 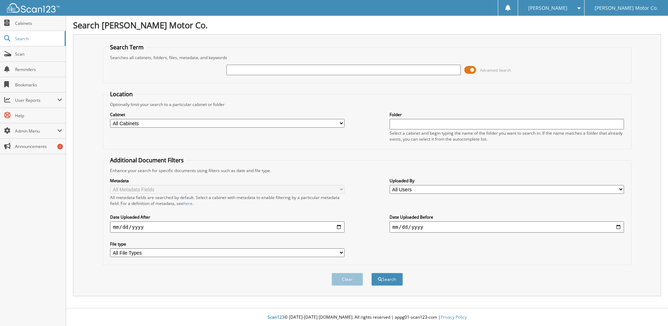 I want to click on div: Select a cabinet and begin typing the name of the folder you want to search in. If the name match..., so click(x=506, y=136).